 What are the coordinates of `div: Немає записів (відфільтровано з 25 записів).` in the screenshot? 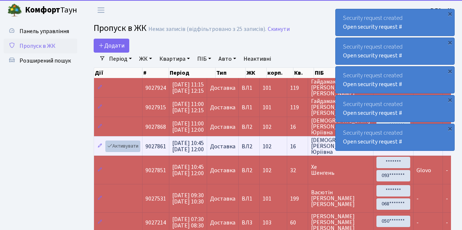 It's located at (207, 29).